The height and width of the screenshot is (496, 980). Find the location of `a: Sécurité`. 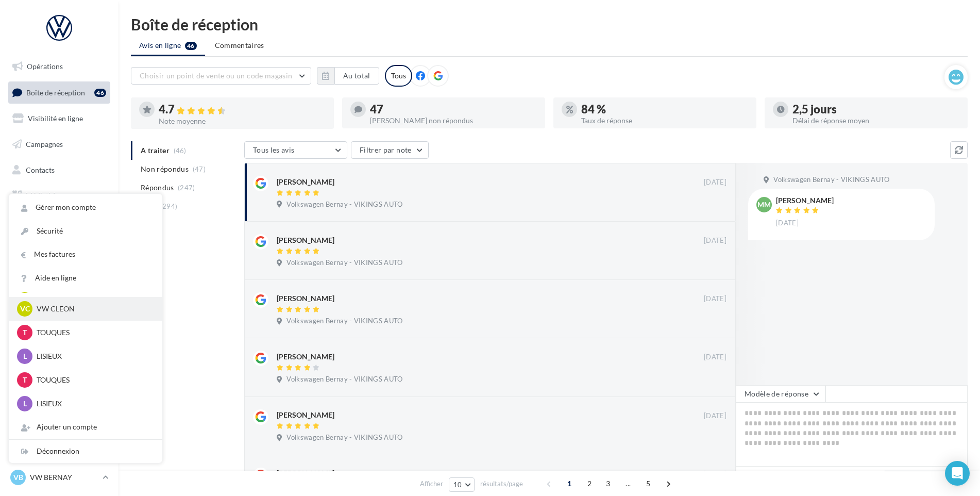

a: Sécurité is located at coordinates (85, 231).